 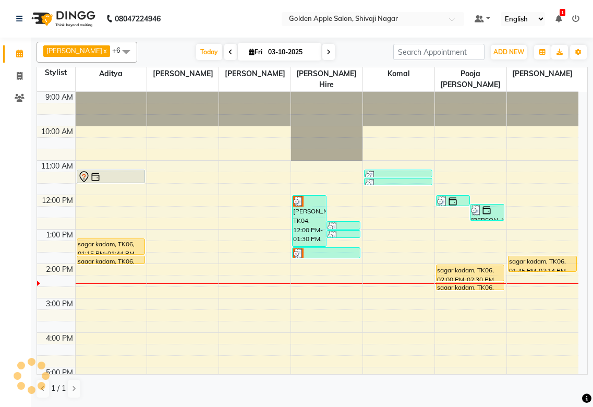 What do you see at coordinates (508, 52) in the screenshot?
I see `span: ADD NEW` at bounding box center [508, 52].